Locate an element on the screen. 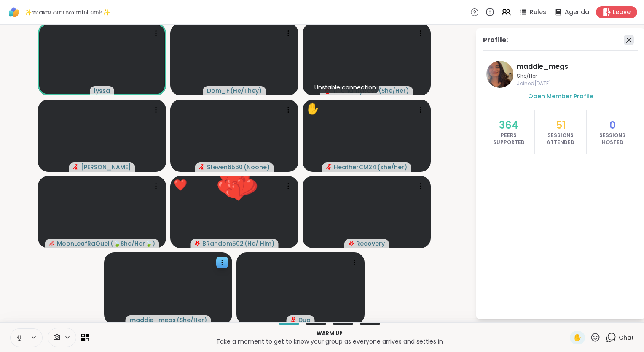  span: 0 is located at coordinates (613, 125).